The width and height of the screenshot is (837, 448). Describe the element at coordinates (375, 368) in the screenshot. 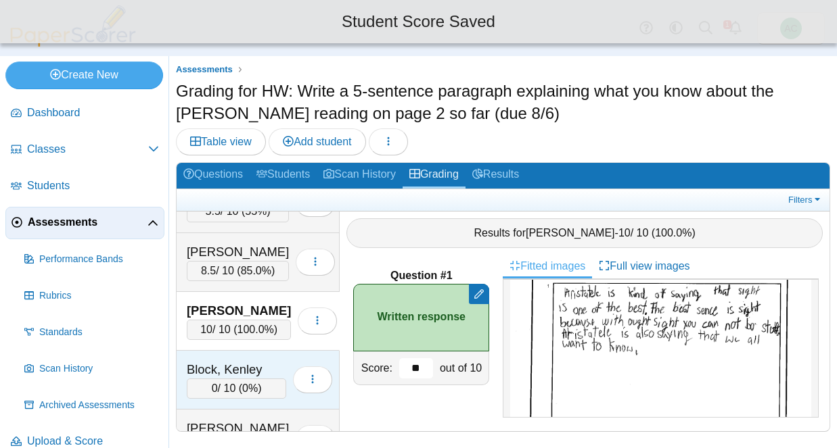

I see `div: Score:` at that location.